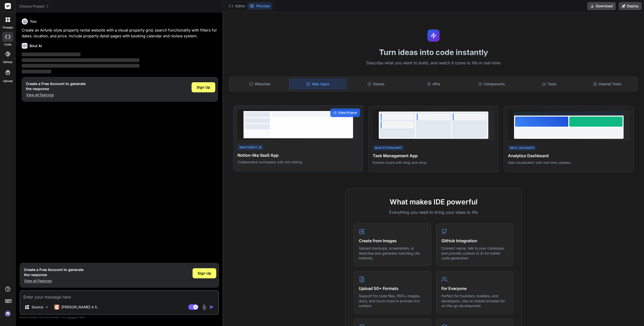 The height and width of the screenshot is (326, 644). Describe the element at coordinates (392, 253) in the screenshot. I see `p: Upload mockups, screenshots, or sketches and generate matching UIs instantly` at that location.